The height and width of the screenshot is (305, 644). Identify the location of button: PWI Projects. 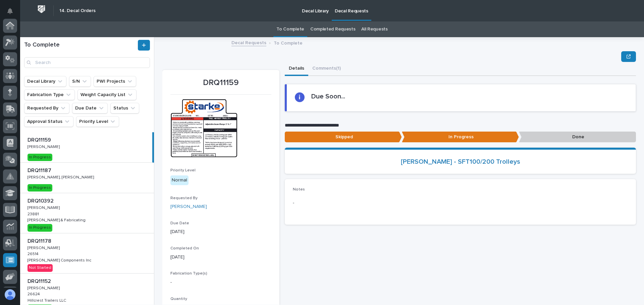
(114, 81).